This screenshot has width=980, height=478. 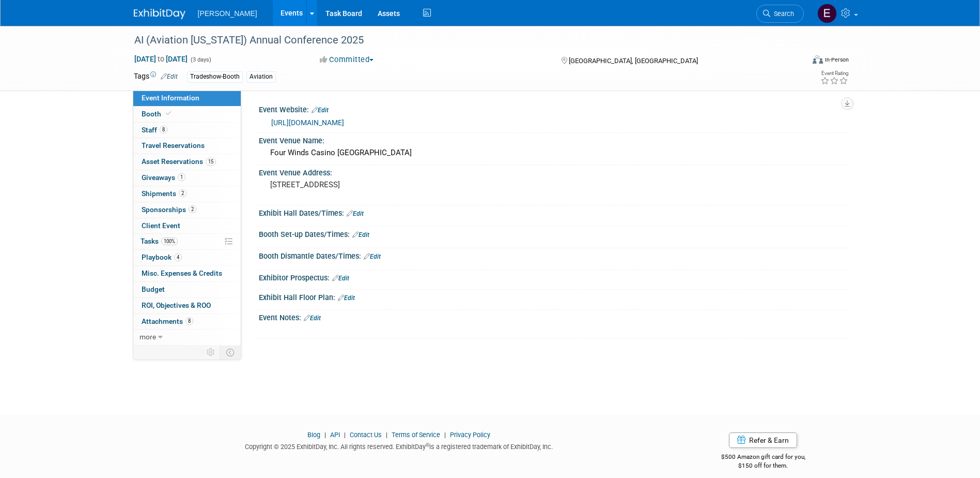 I want to click on div: Aviation, so click(x=261, y=76).